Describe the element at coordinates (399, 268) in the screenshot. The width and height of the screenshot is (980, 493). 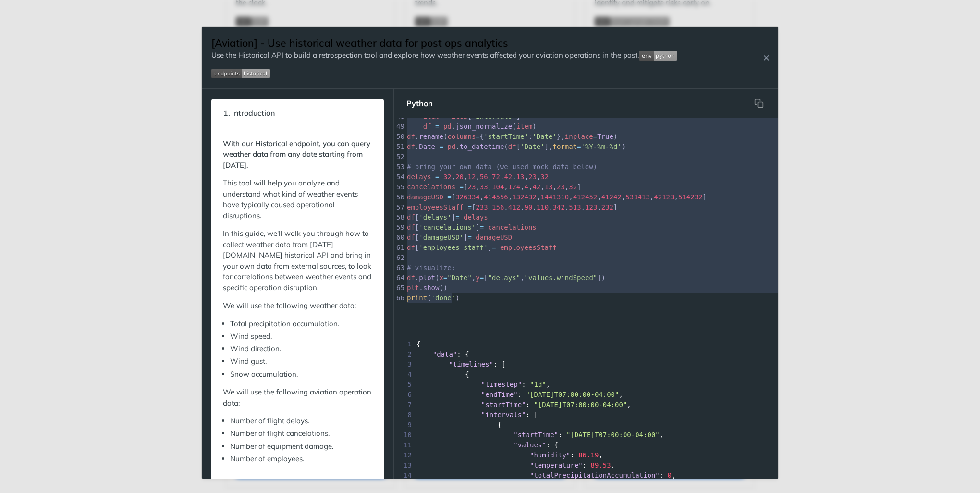
I see `div: 63` at that location.